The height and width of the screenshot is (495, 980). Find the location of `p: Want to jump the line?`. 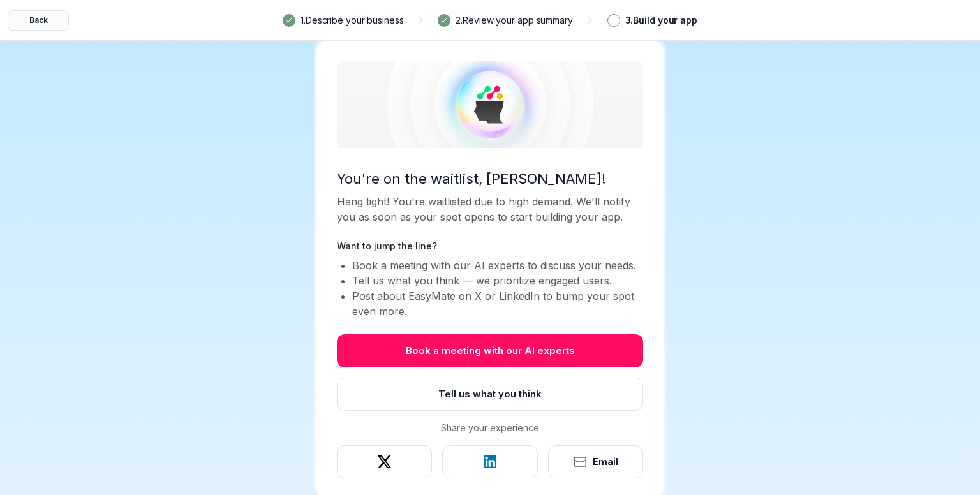

p: Want to jump the line? is located at coordinates (490, 246).